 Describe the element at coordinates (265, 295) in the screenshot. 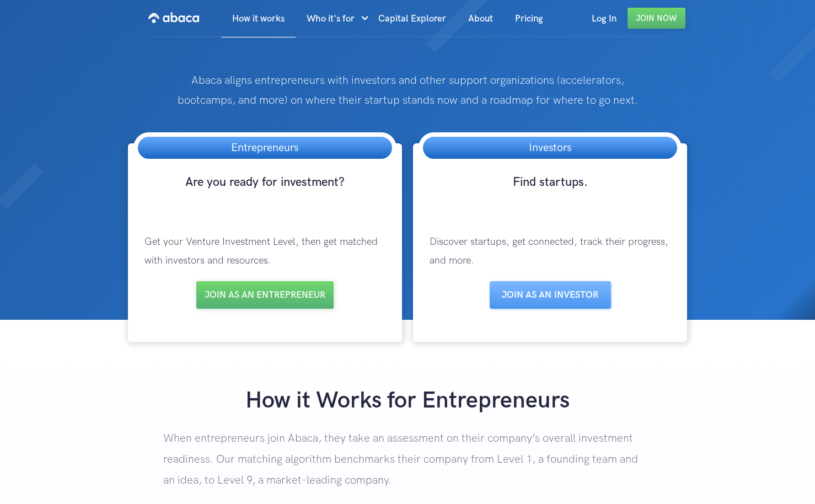

I see `a: Join as an entrepreneur` at that location.